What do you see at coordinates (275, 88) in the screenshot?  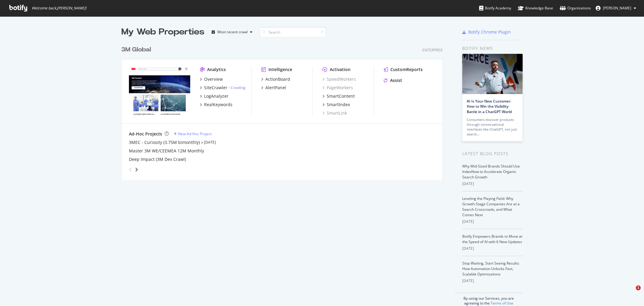 I see `div: AlertPanel` at bounding box center [275, 88].